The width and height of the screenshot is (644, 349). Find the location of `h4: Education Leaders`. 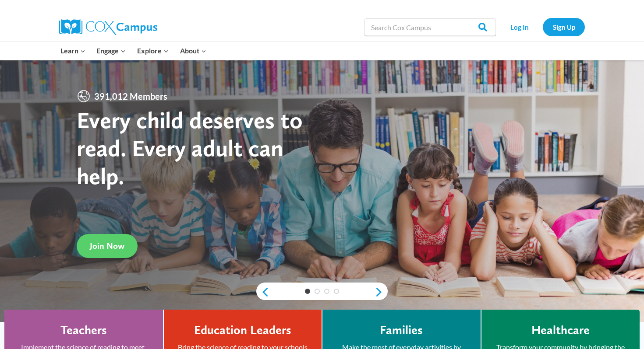

h4: Education Leaders is located at coordinates (243, 331).